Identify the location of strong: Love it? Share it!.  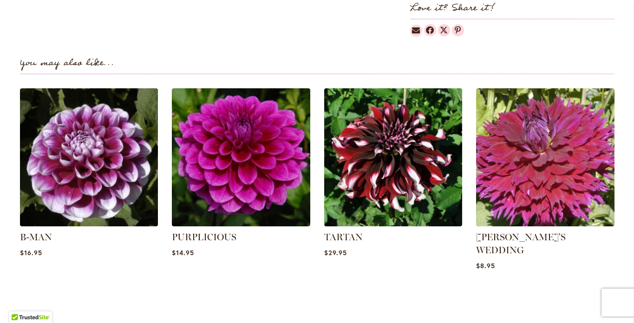
(452, 8).